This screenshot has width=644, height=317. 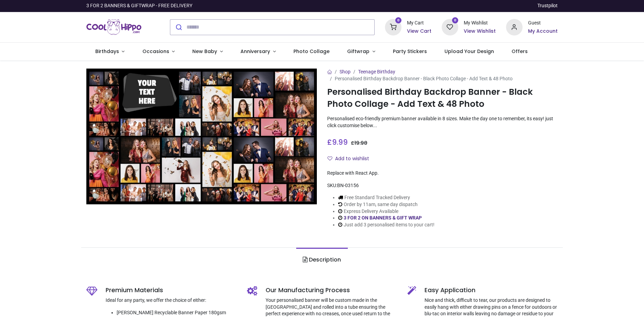 What do you see at coordinates (443, 173) in the screenshot?
I see `div: Replace with React App.` at bounding box center [443, 173].